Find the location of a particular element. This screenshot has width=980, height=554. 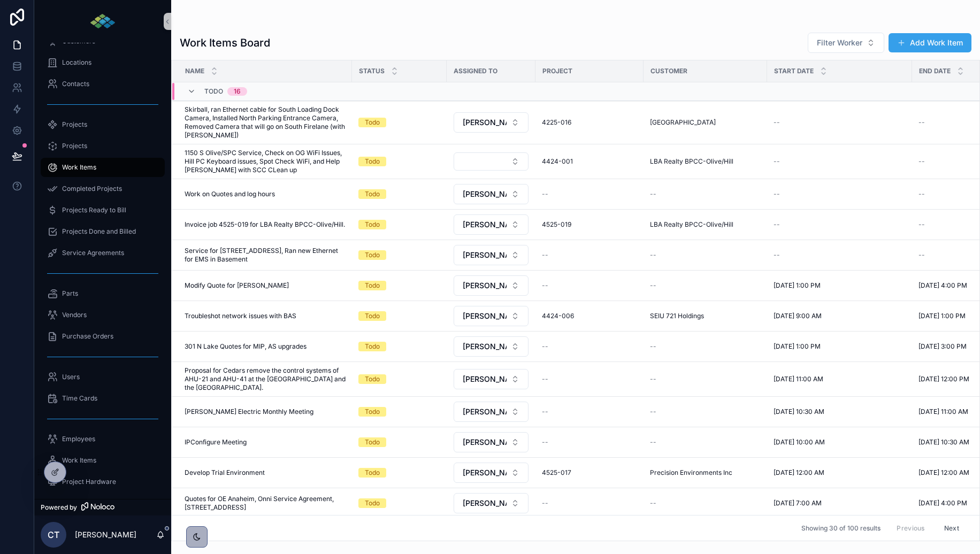

a: Skirball, ran Ethernet cable for South Loading Dock Camera, Installed North Parking Entrance Came... is located at coordinates (265, 123).